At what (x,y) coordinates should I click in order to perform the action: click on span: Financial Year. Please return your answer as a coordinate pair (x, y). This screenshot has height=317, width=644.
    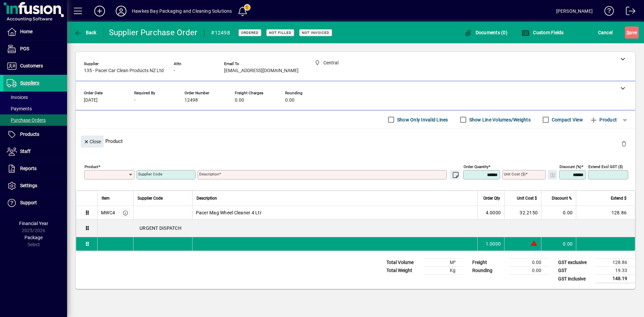
    Looking at the image, I should click on (34, 223).